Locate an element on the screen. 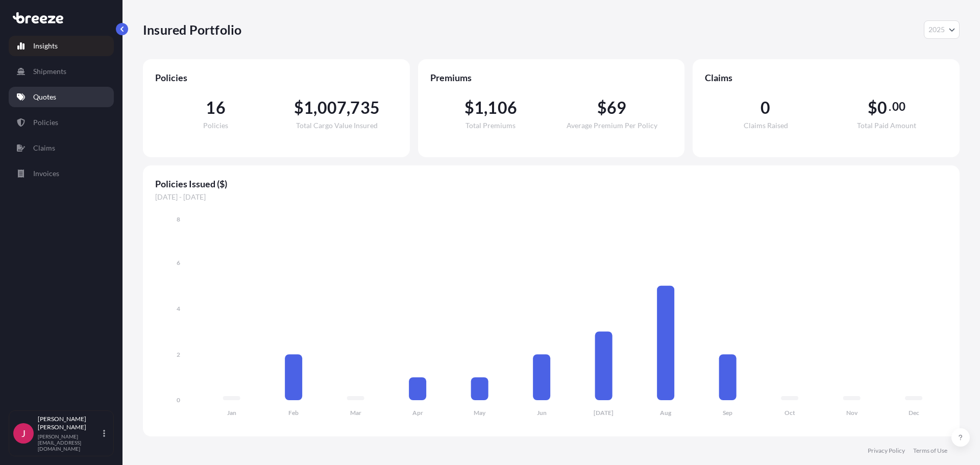  p: Insights is located at coordinates (46, 46).